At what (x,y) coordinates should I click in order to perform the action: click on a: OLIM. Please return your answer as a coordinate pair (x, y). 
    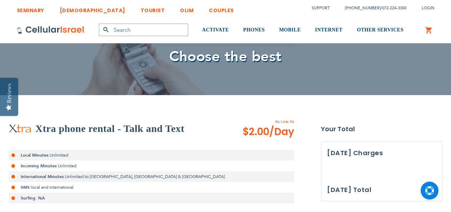
    Looking at the image, I should click on (187, 8).